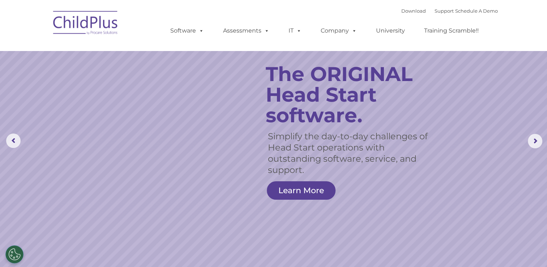 This screenshot has height=267, width=547. What do you see at coordinates (351, 94) in the screenshot?
I see `rs-layer: The ORIGINAL Head Start software.` at bounding box center [351, 94].